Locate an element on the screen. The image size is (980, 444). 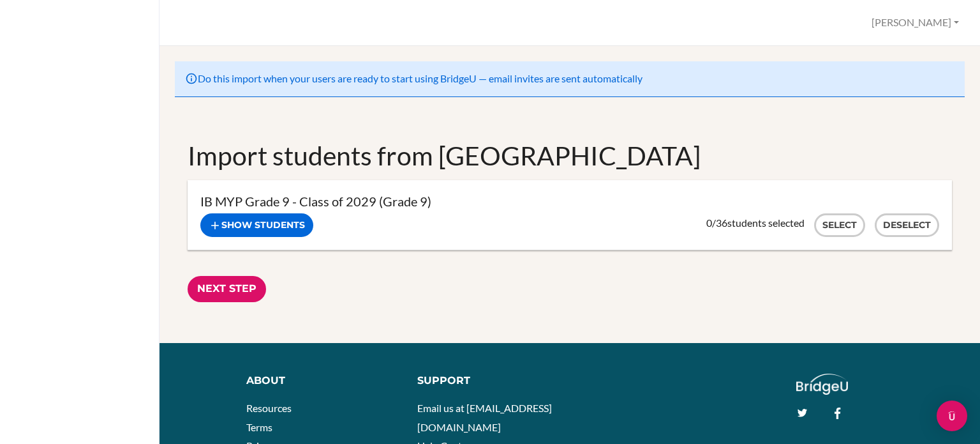
span: 36 is located at coordinates (722, 222).